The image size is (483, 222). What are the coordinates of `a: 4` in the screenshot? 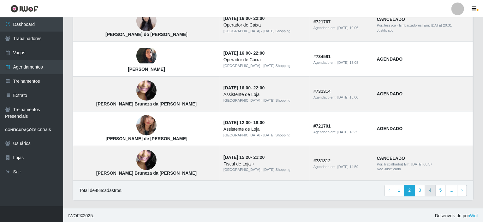 It's located at (430, 191).